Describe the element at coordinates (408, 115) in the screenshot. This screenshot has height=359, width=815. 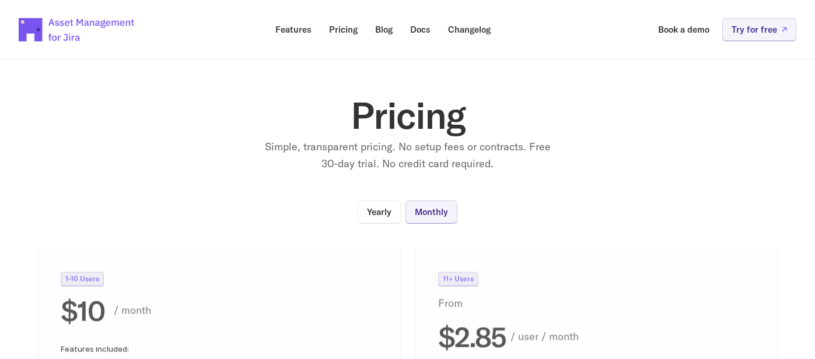
I see `h1: Pricing` at that location.